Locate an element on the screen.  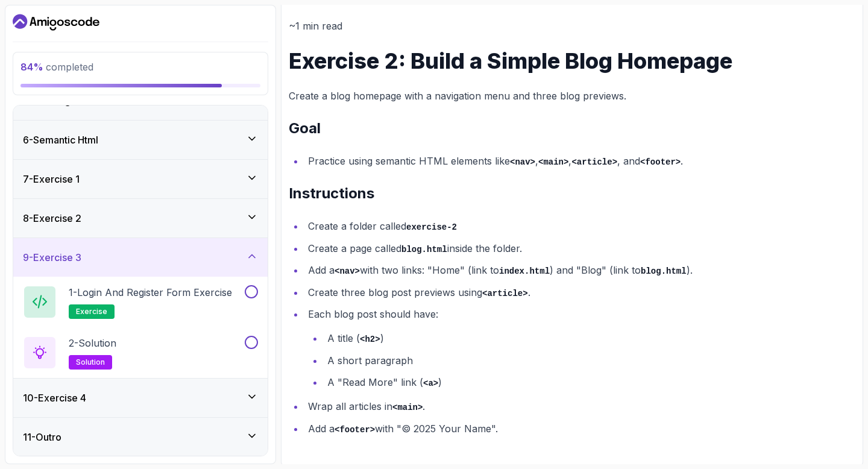
code: index.html is located at coordinates (525, 271).